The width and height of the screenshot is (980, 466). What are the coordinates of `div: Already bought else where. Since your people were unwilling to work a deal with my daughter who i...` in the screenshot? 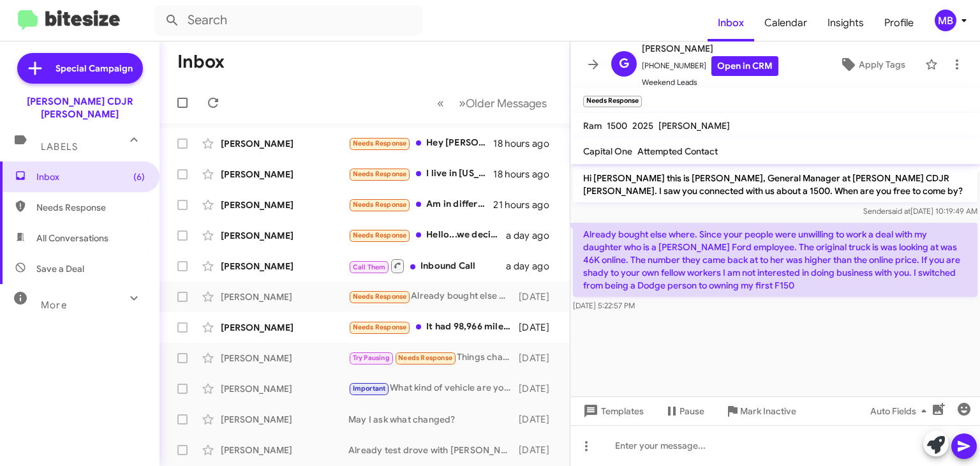 It's located at (433, 296).